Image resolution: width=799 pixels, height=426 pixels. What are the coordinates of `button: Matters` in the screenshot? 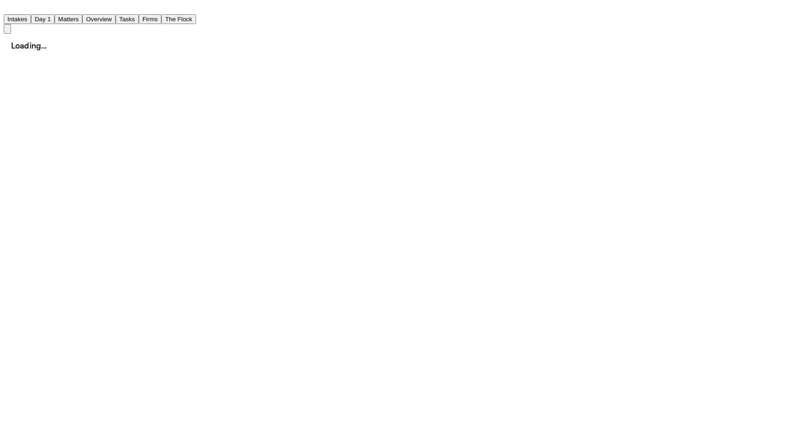 It's located at (68, 19).